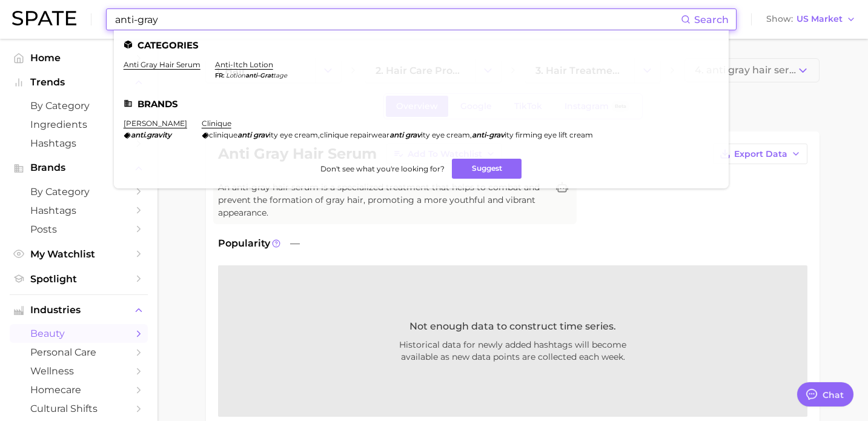 This screenshot has height=421, width=868. I want to click on span: ity firming eye lift cream, so click(549, 134).